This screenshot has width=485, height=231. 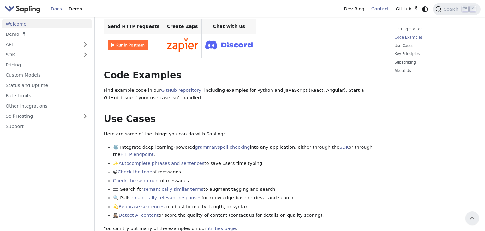 What do you see at coordinates (247, 172) in the screenshot?
I see `li: 😀 of messages.` at bounding box center [247, 172].